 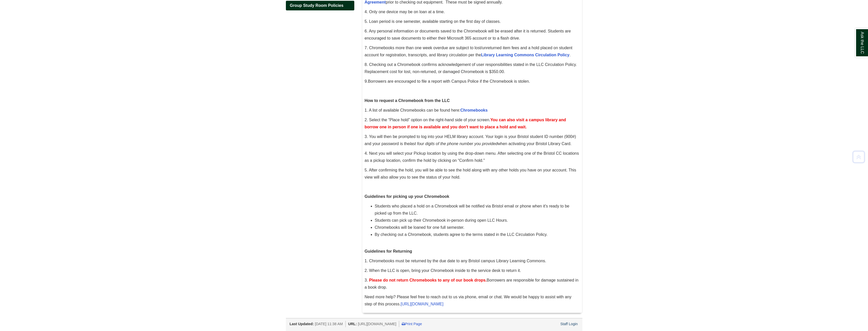 What do you see at coordinates (366, 81) in the screenshot?
I see `span: 9` at bounding box center [366, 81].